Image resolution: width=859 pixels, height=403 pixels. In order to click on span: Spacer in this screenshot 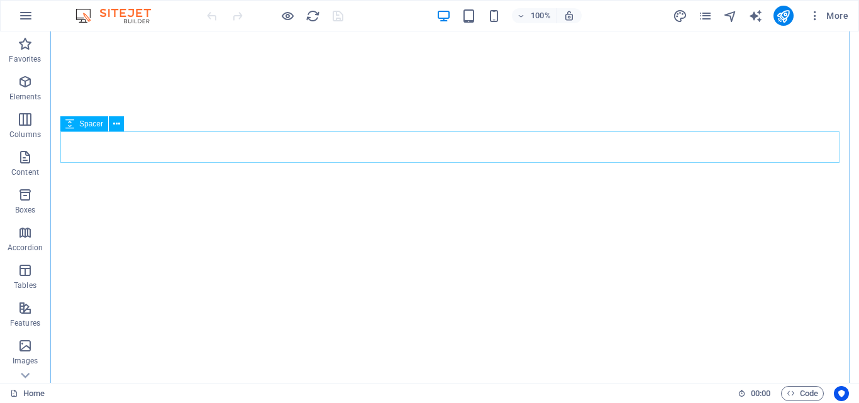, I will do `click(91, 124)`.